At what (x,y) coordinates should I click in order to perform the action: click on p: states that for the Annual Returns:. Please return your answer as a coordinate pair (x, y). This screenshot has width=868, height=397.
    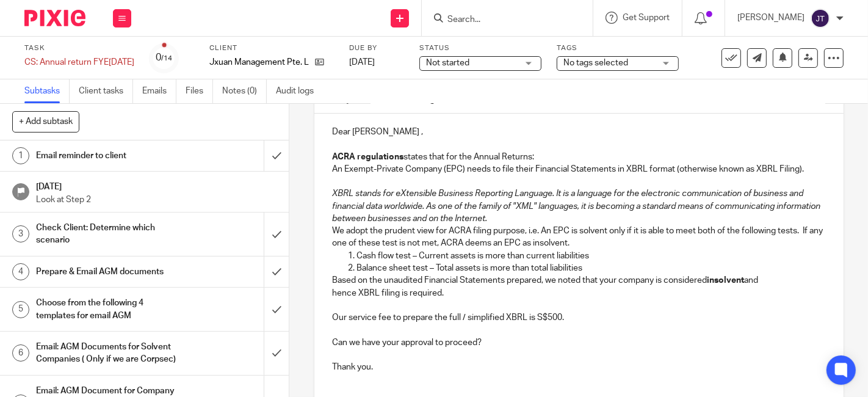
    Looking at the image, I should click on (579, 157).